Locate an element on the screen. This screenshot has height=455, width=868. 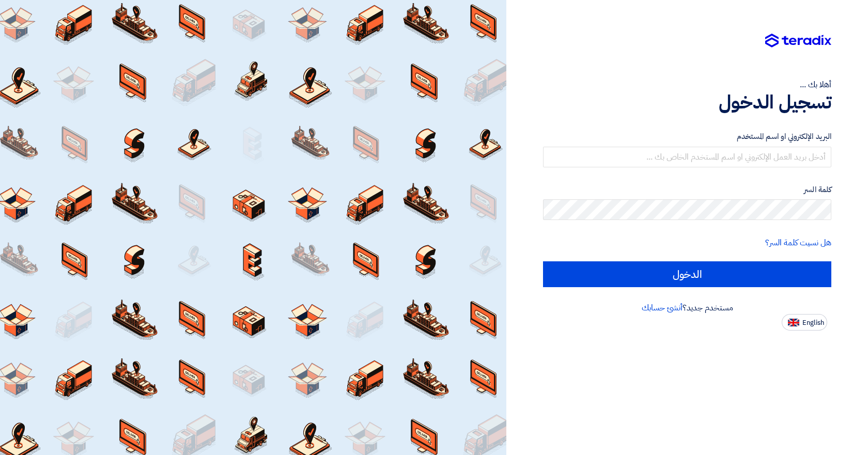
div: أهلا بك ... is located at coordinates (687, 85).